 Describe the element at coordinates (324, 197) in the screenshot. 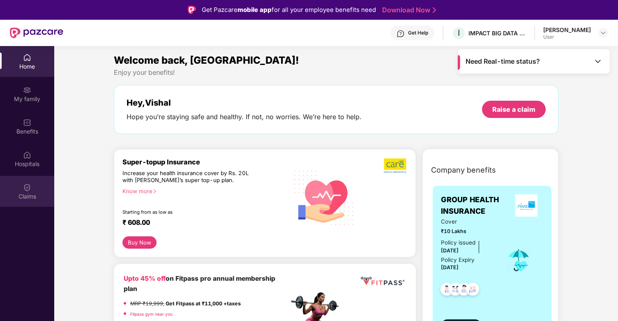

I see `img: svg+xml;base64,PHN2ZyB4bWxucz0iaHR0cDovL3d3dy53My5vcmcvMjAwMC9zdmciIHhtbG5zOnhsaW5rPSJodHRwOi8vd3...` at that location.